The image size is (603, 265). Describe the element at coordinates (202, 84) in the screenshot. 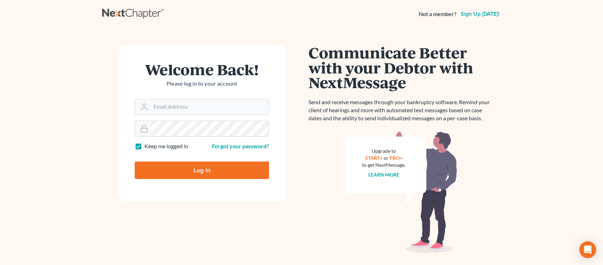

I see `p: Please log in to your account` at that location.